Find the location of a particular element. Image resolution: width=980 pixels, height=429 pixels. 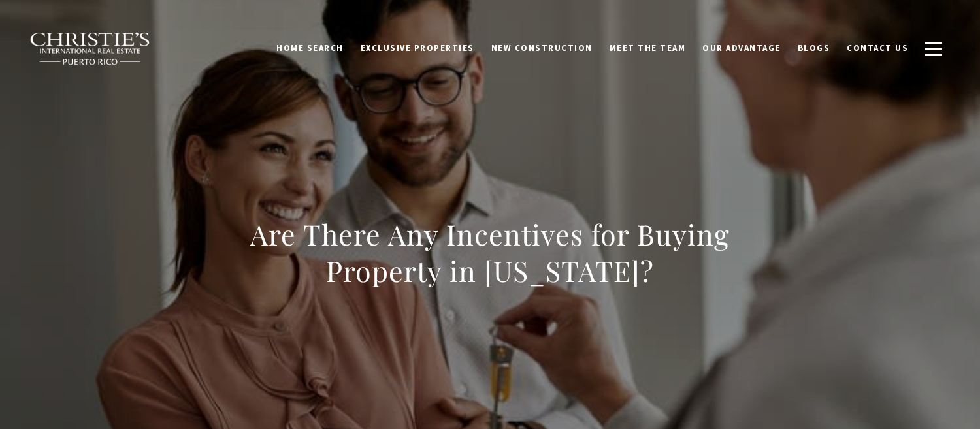

a: Our Advantage is located at coordinates (742, 48).